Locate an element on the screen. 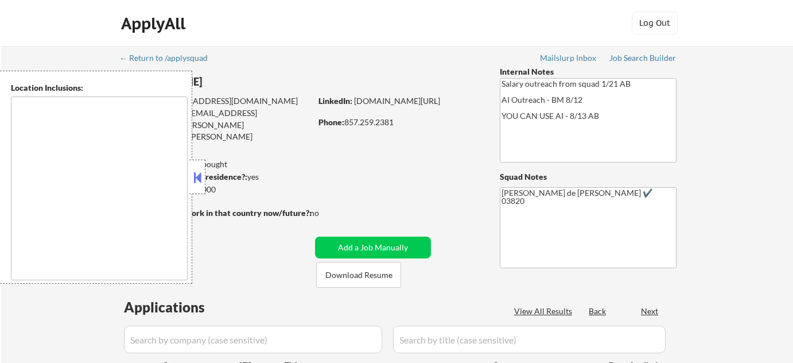 This screenshot has height=363, width=793. div: 176 sent / 200 bought is located at coordinates (215, 164).